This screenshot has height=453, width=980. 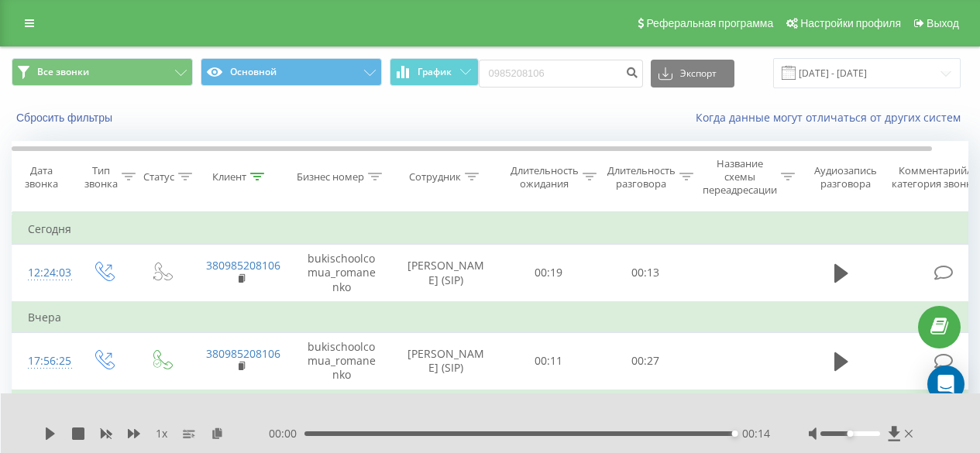 What do you see at coordinates (945, 384) in the screenshot?
I see `div: Open Intercom Messenger` at bounding box center [945, 384].